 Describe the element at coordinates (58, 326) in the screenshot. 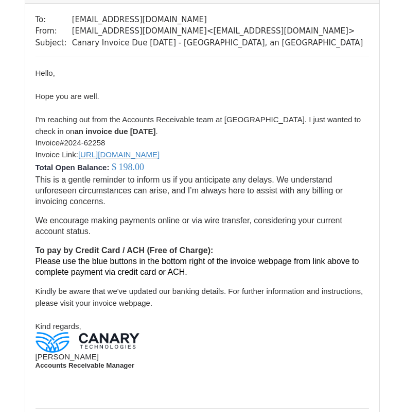

I see `span: Kind regards,` at that location.